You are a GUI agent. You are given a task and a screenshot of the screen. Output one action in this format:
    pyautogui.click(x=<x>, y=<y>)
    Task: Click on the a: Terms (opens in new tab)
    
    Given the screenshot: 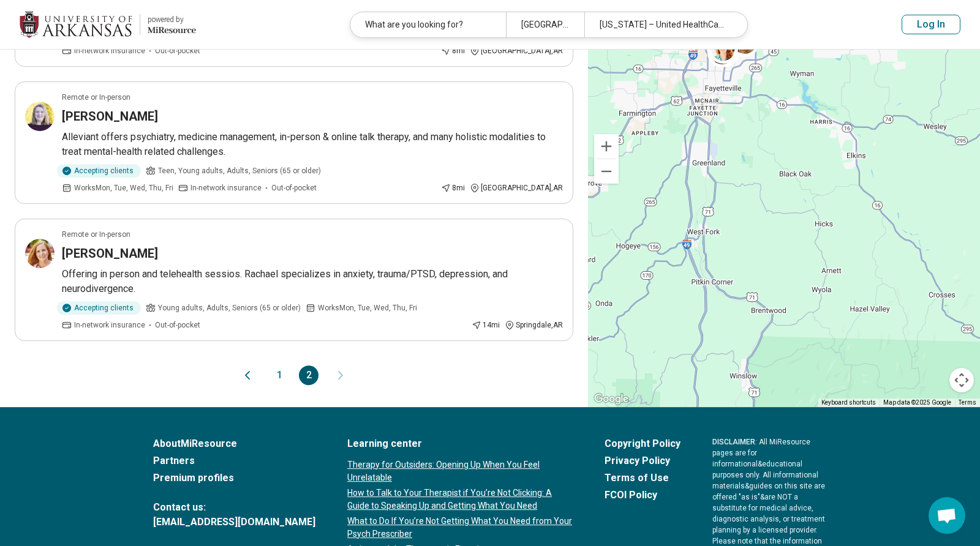 What is the action you would take?
    pyautogui.click(x=967, y=402)
    